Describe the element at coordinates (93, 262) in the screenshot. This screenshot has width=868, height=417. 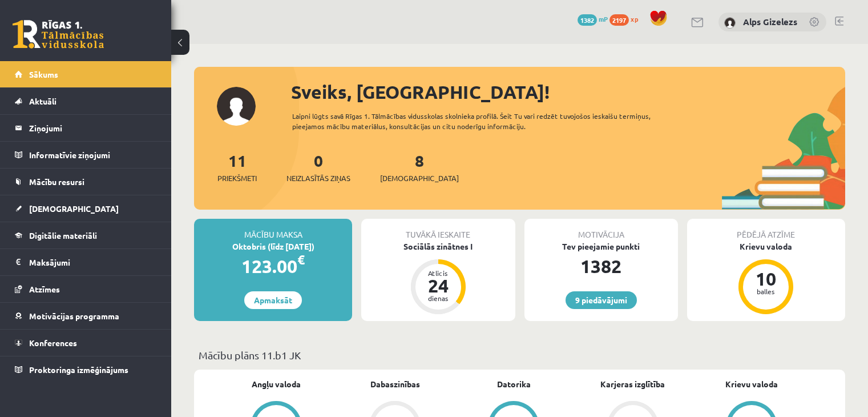
I see `legend: Maksājumi` at that location.